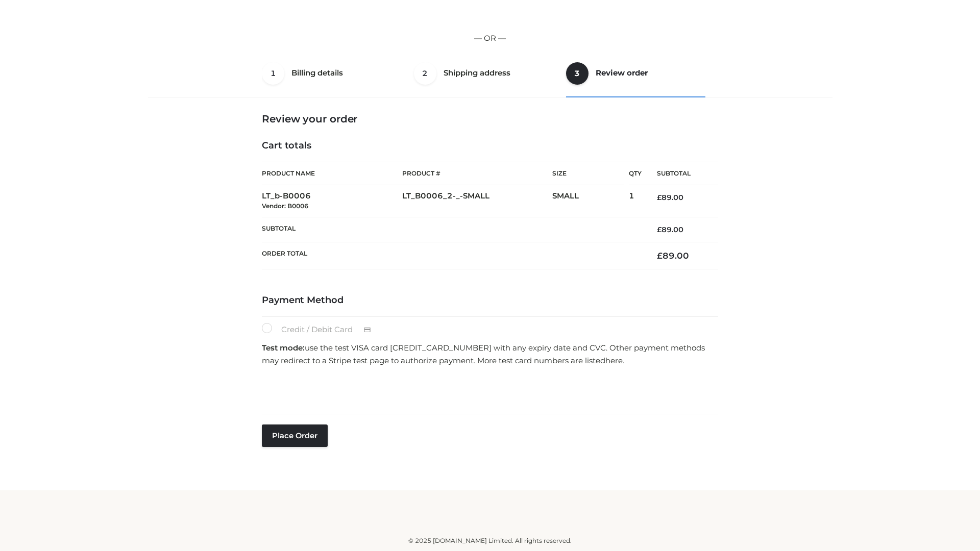  Describe the element at coordinates (295, 436) in the screenshot. I see `button: Place order` at that location.